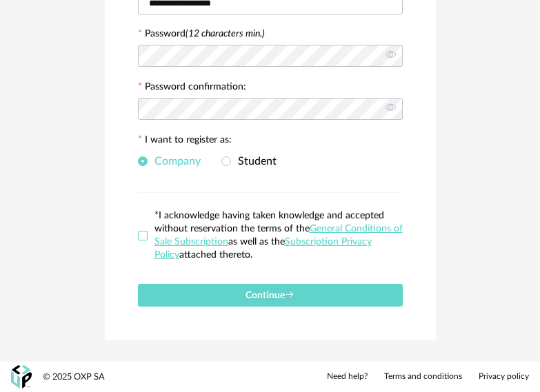 The height and width of the screenshot is (392, 540). I want to click on span: Continue, so click(270, 296).